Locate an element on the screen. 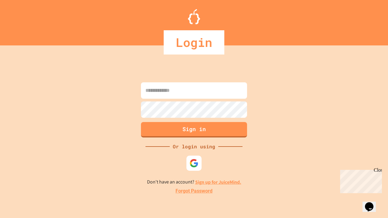 The height and width of the screenshot is (218, 388). button: Sign in is located at coordinates (194, 130).